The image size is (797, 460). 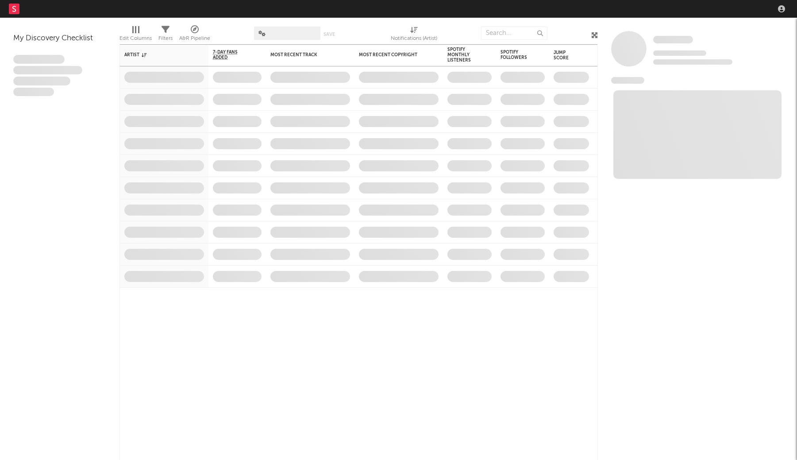 I want to click on div: Most Recent Track, so click(x=303, y=55).